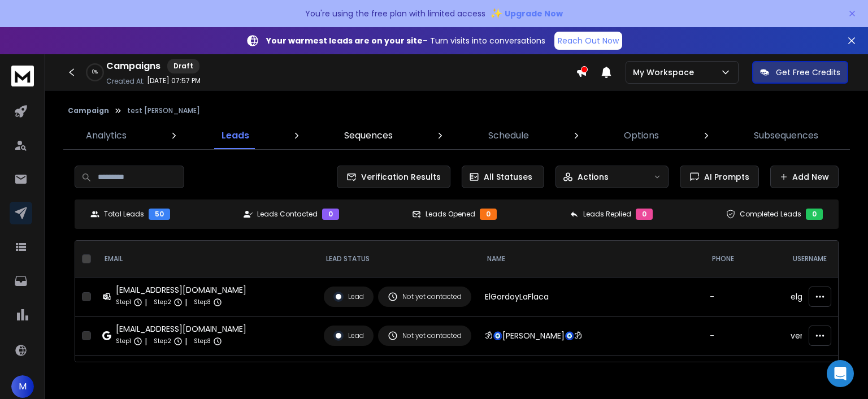 The height and width of the screenshot is (399, 868). What do you see at coordinates (160, 214) in the screenshot?
I see `div: 50` at bounding box center [160, 214].